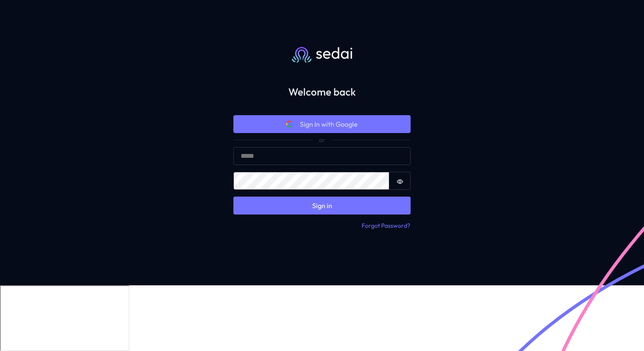 The width and height of the screenshot is (644, 351). Describe the element at coordinates (322, 124) in the screenshot. I see `button: Google iconSign In with Google` at that location.